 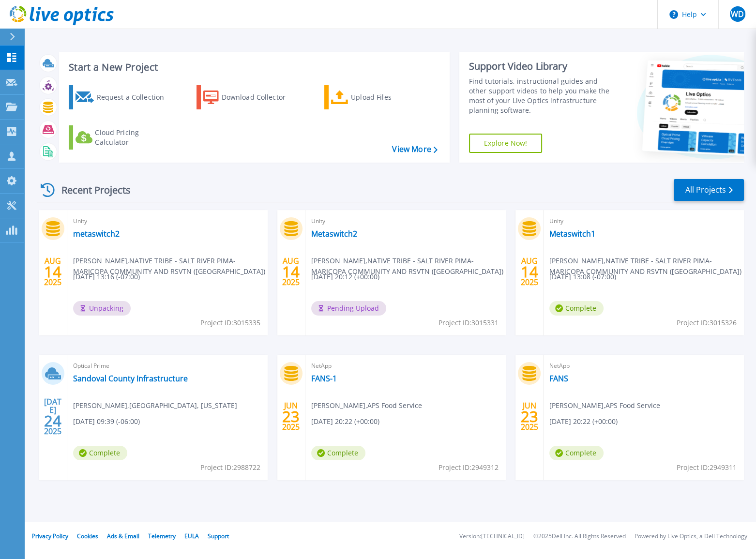 What do you see at coordinates (540, 96) in the screenshot?
I see `div: Find tutorials, instructional guides and other support videos to help you make the most of your L...` at bounding box center [540, 96].